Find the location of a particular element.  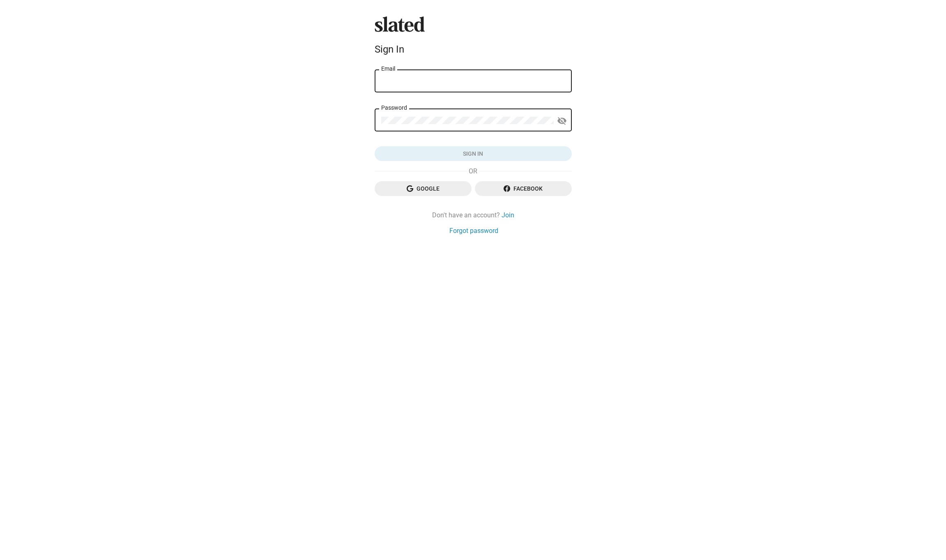

button: Google is located at coordinates (423, 189).